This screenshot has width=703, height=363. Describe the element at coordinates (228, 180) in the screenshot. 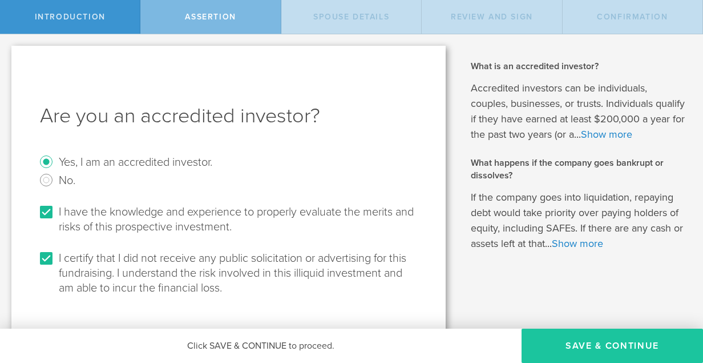

I see `radio: No.` at that location.